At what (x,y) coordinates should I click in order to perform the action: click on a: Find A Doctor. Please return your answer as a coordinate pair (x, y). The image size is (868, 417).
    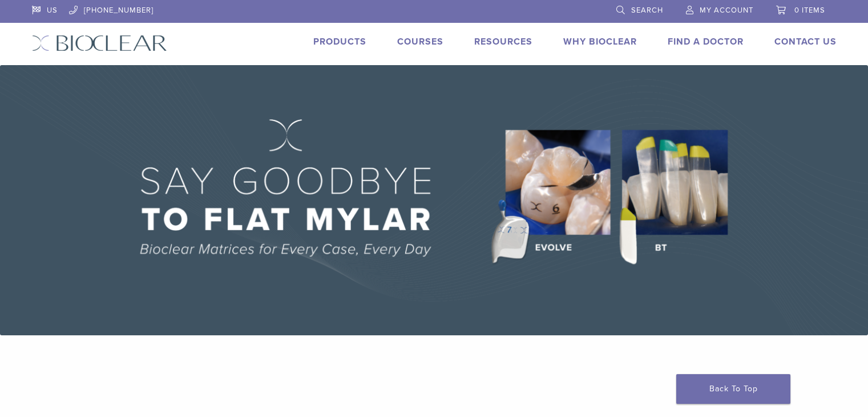
    Looking at the image, I should click on (706, 42).